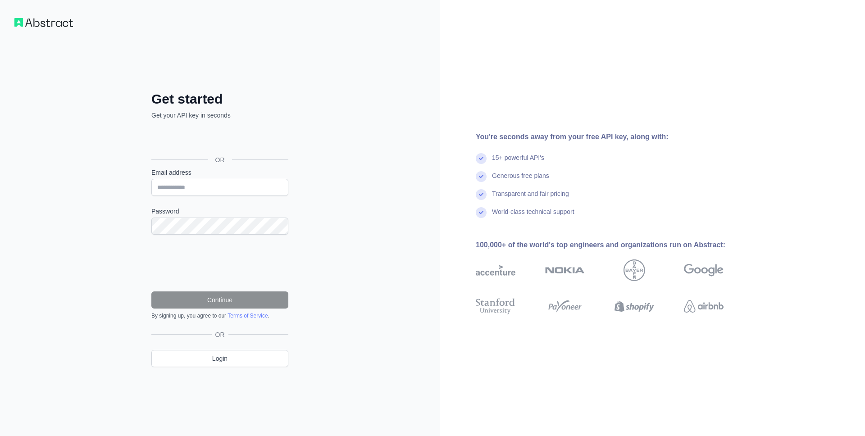 This screenshot has width=865, height=436. What do you see at coordinates (614, 137) in the screenshot?
I see `div: You're seconds away from your free API key, along with:` at bounding box center [614, 137].